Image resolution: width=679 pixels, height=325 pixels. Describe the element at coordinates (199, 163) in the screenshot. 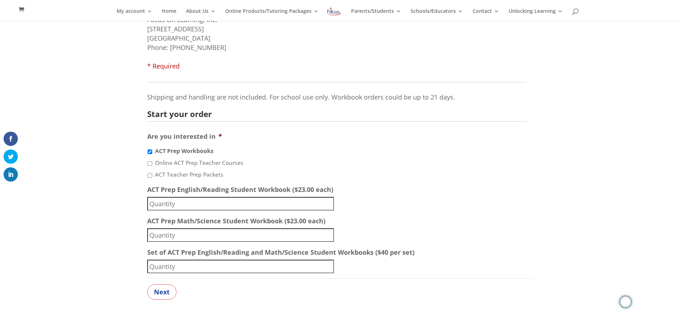

I see `label: Online ACT Prep Teacher Courses` at that location.